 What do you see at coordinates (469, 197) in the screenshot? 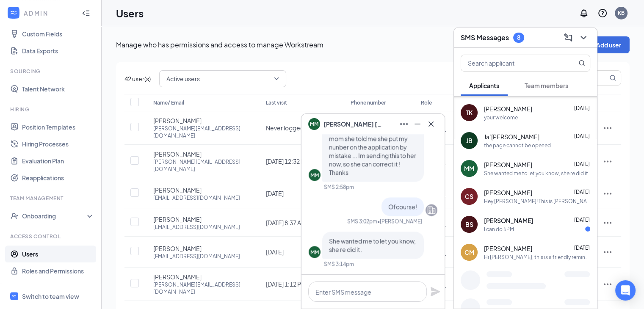
I see `div: CS` at bounding box center [469, 197].